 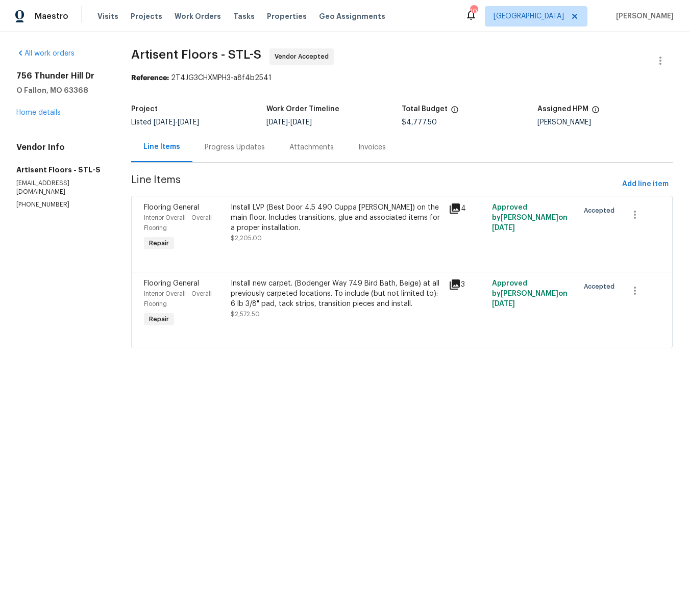 I want to click on h5: Total Budget, so click(x=424, y=109).